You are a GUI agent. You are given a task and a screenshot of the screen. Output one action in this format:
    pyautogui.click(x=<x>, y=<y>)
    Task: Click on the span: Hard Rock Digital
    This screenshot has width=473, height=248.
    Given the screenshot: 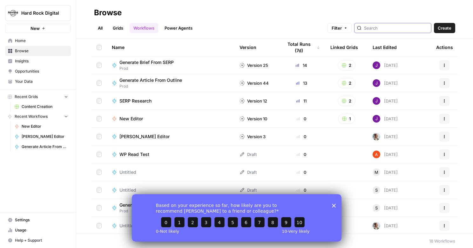 What is the action you would take?
    pyautogui.click(x=40, y=13)
    